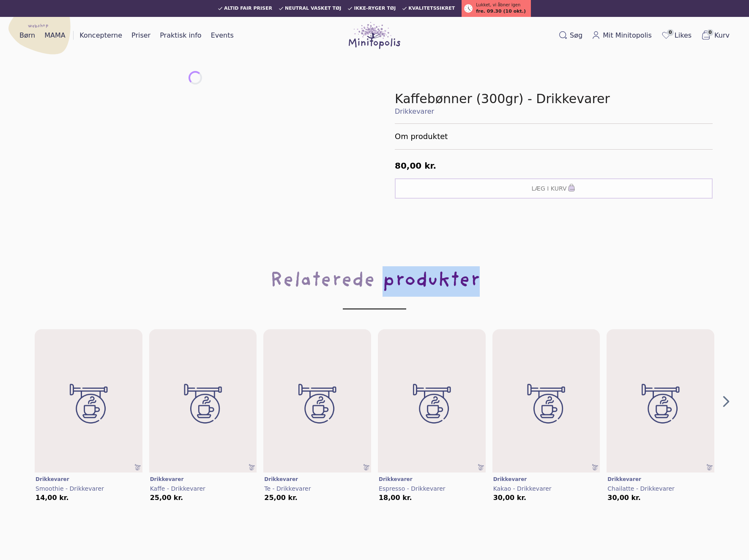 Image resolution: width=749 pixels, height=560 pixels. What do you see at coordinates (546, 488) in the screenshot?
I see `a: Kakao - Drikkevarer` at bounding box center [546, 488].